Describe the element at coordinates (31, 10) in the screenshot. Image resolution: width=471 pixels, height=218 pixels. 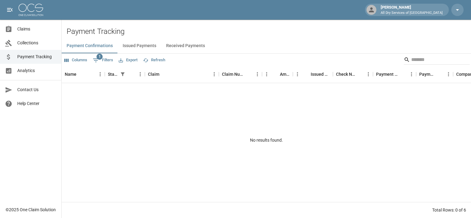
I see `img: ocs-logo-white-transparent.png` at that location.